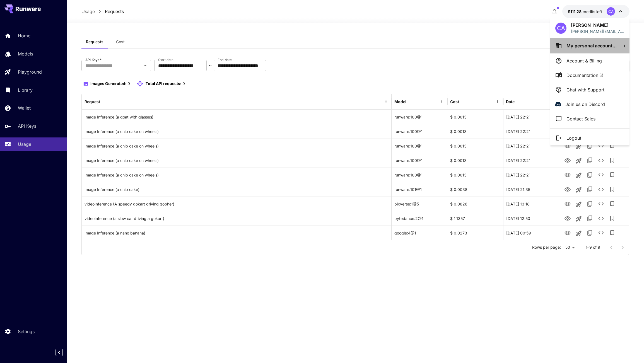 The height and width of the screenshot is (363, 644). Describe the element at coordinates (561, 28) in the screenshot. I see `div: CA` at that location.